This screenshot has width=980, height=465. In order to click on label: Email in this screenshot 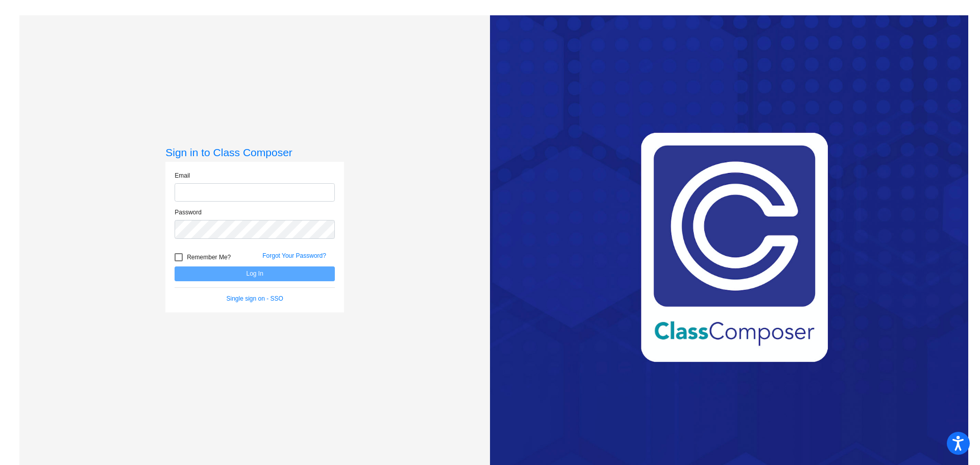, I will do `click(182, 175)`.